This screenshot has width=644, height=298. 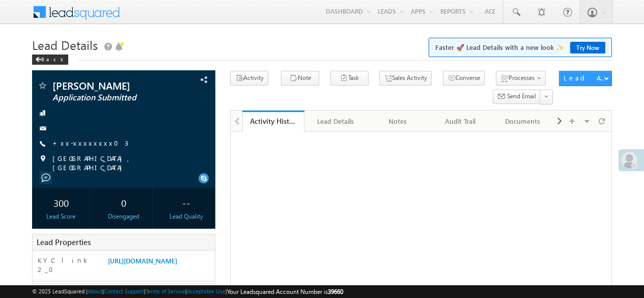 I want to click on a: Audit Trail, so click(x=460, y=121).